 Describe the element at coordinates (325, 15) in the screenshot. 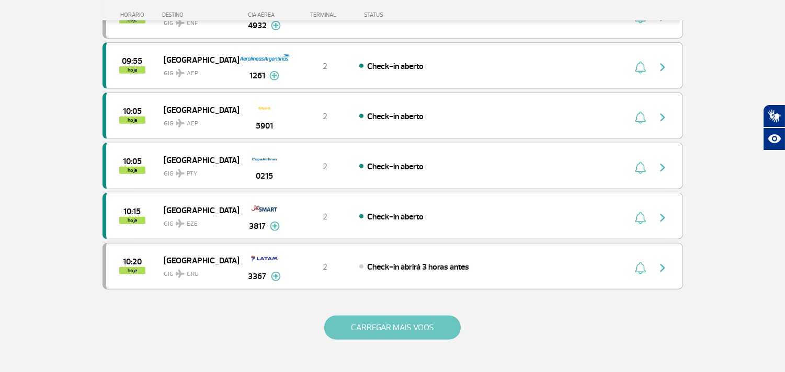

I see `div: TERMINAL` at that location.